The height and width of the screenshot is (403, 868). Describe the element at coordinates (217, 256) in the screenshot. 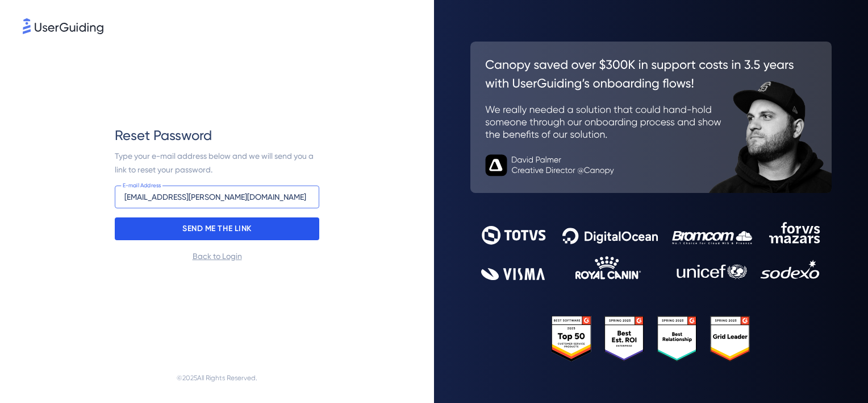

I see `a: Back to Login` at that location.